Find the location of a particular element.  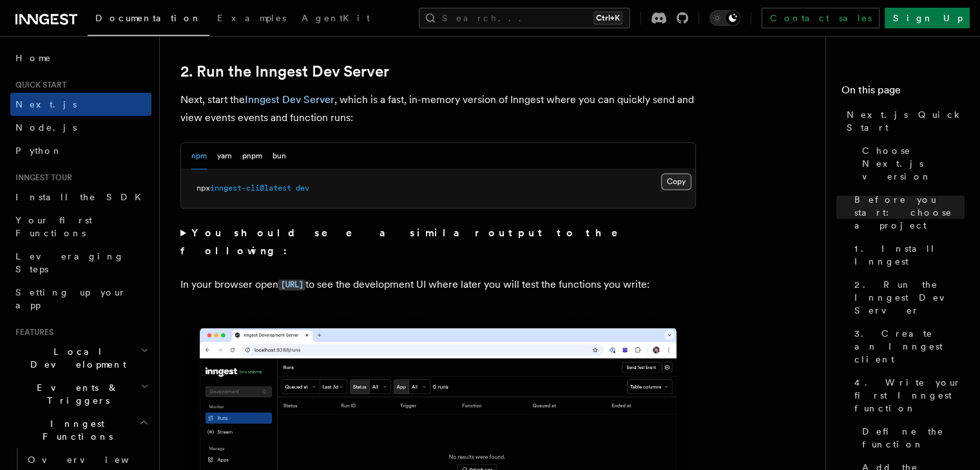

span: 3. Create an Inngest client is located at coordinates (909, 346).